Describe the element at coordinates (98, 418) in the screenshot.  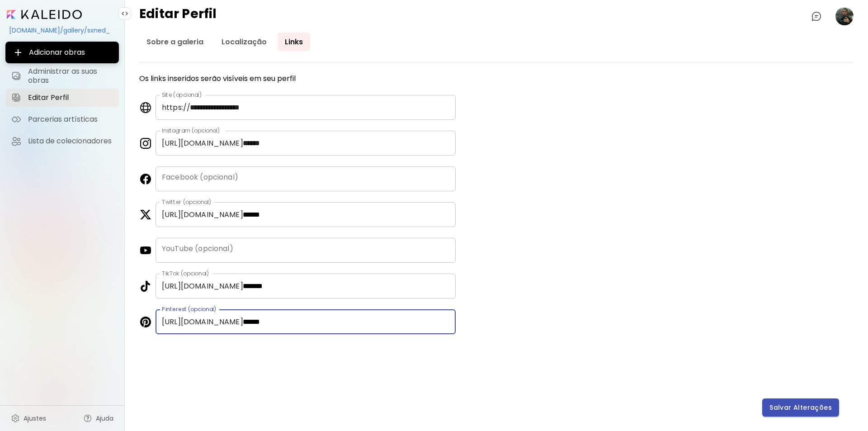
I see `a: Ajuda` at that location.